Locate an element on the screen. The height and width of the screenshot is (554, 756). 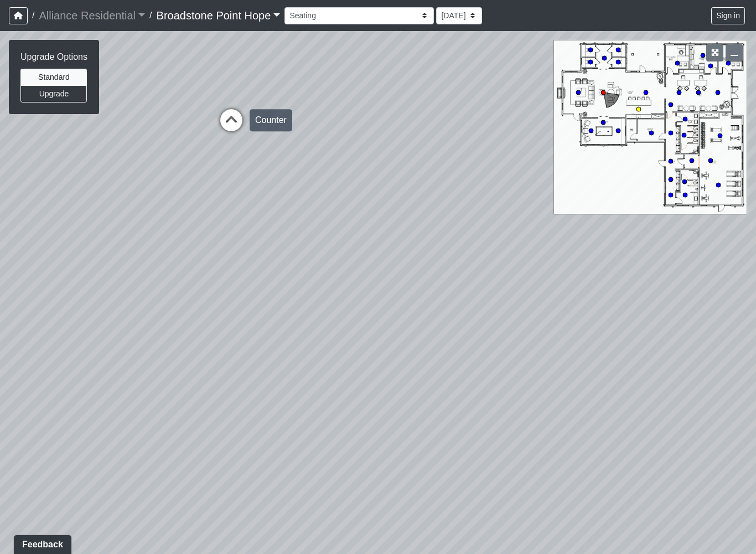
button: Upgrade is located at coordinates (54, 94).